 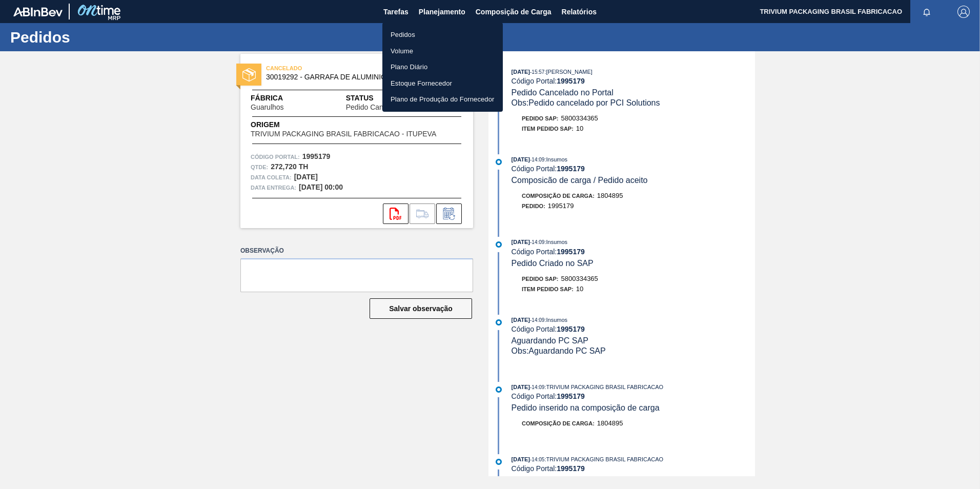 What do you see at coordinates (443, 84) in the screenshot?
I see `li: Estoque Fornecedor` at bounding box center [443, 84].